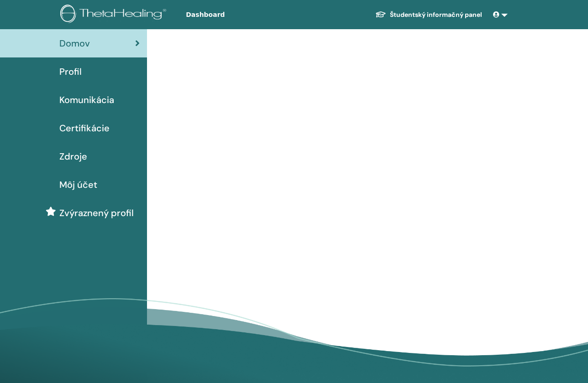 The image size is (588, 383). What do you see at coordinates (381, 14) in the screenshot?
I see `img: graduation-cap-white.svg` at bounding box center [381, 14].